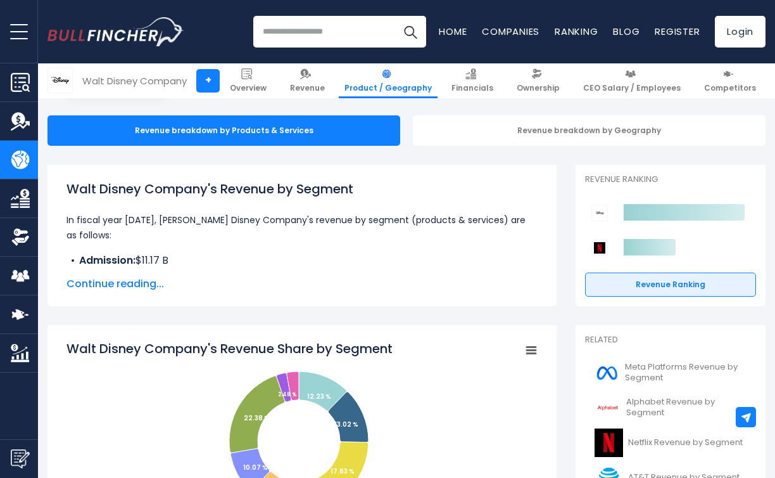  Describe the element at coordinates (730, 80) in the screenshot. I see `a: Competitors` at that location.